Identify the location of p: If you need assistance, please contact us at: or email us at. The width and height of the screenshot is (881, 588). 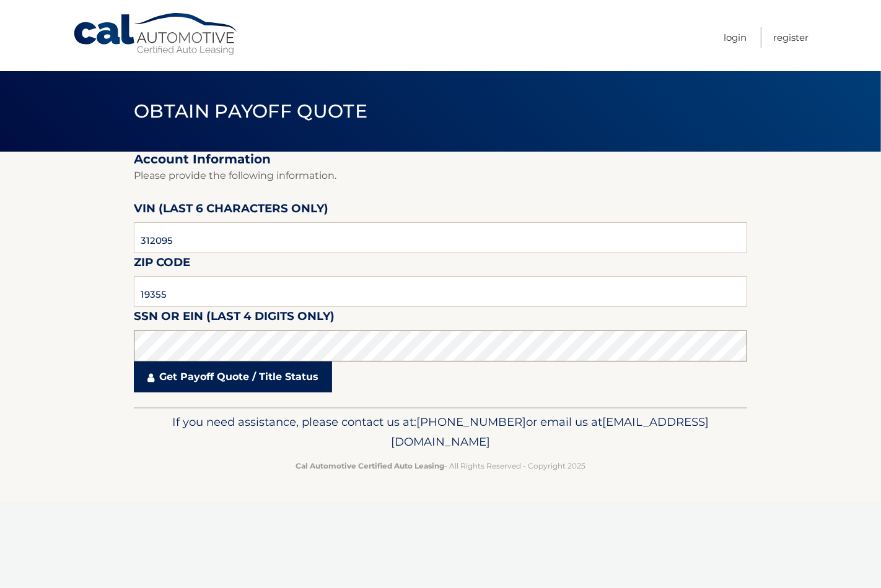
(440, 432).